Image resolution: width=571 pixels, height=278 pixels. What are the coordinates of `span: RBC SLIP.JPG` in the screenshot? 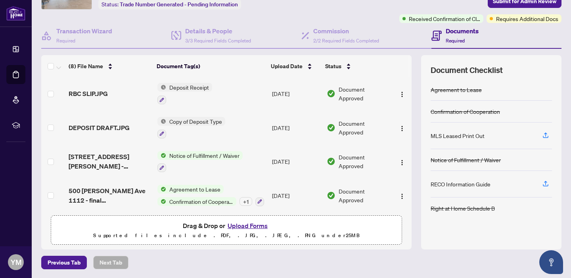 It's located at (88, 94).